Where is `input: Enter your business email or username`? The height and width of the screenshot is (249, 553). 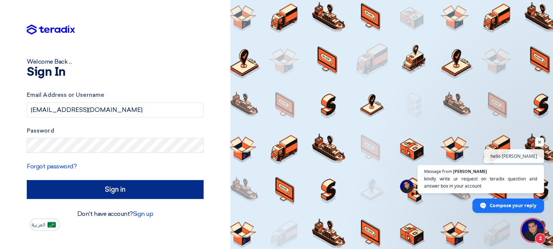 input: Enter your business email or username is located at coordinates (115, 110).